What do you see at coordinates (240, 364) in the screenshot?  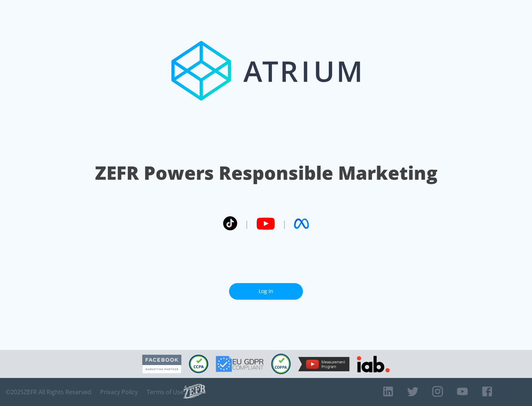 I see `img: GDPR Compliant` at bounding box center [240, 364].